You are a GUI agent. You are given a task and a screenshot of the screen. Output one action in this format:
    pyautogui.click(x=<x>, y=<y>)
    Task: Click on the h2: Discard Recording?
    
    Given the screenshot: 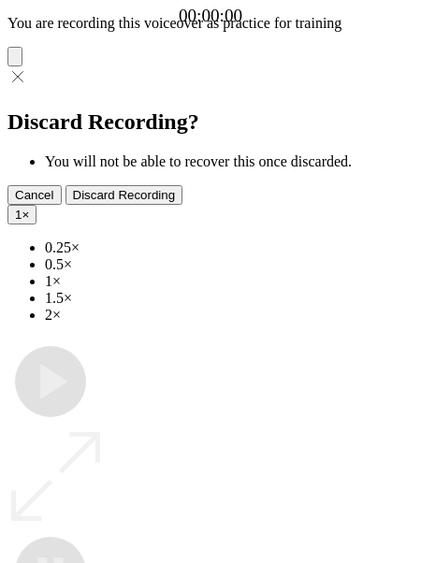 What is the action you would take?
    pyautogui.click(x=210, y=122)
    